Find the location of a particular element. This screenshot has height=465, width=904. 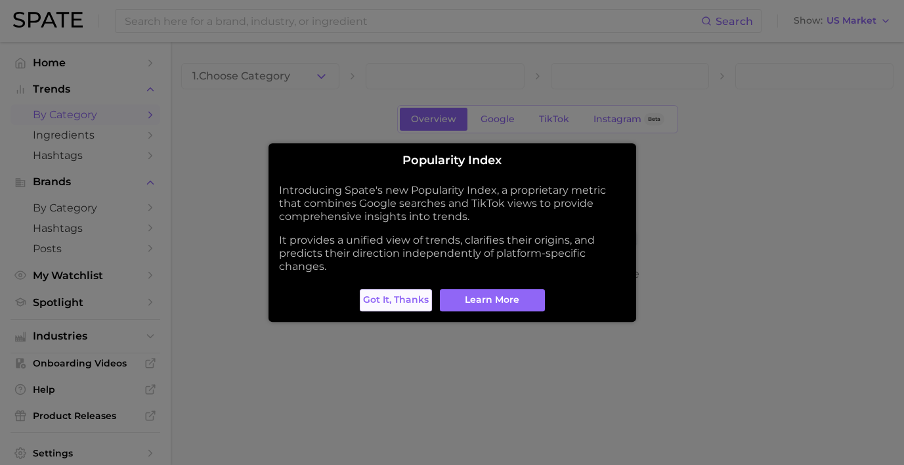

p: It provides a unified view of trends, clarifies their origins, and predicts their direction indep... is located at coordinates (452, 253).